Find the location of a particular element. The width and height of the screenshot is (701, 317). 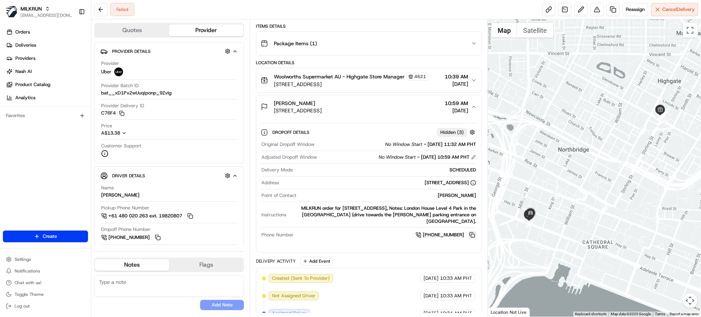

button: Log out is located at coordinates (45, 306).